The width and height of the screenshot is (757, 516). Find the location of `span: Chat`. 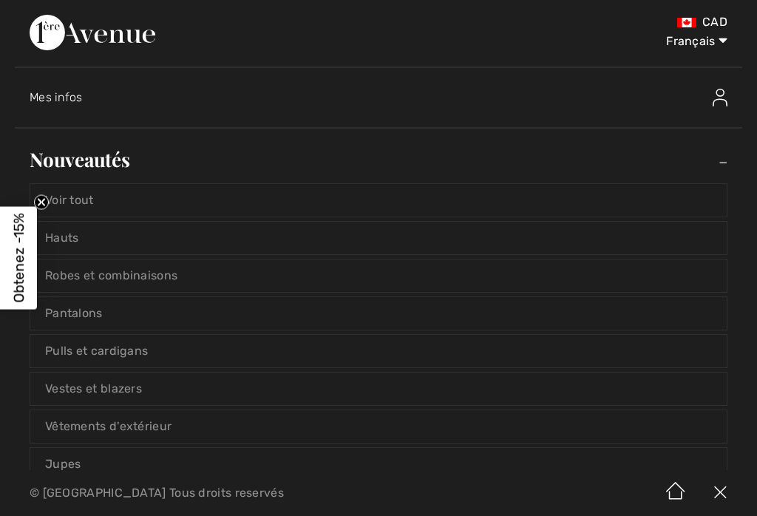

span: Chat is located at coordinates (50, 17).